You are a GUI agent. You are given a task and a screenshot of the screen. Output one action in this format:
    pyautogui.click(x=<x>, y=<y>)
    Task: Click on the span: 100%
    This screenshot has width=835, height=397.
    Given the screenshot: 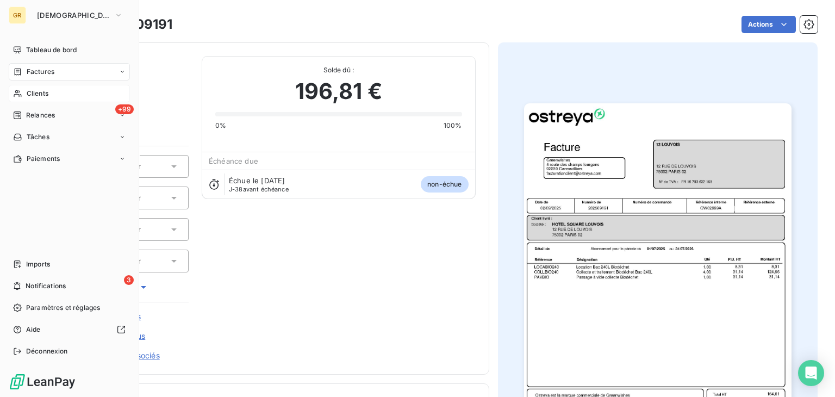 What is the action you would take?
    pyautogui.click(x=453, y=126)
    